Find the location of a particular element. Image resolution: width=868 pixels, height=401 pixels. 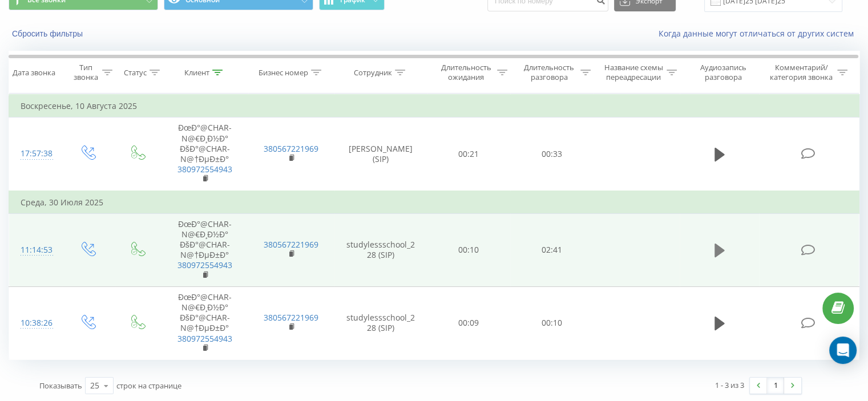

td: 00:09 is located at coordinates (468, 323).